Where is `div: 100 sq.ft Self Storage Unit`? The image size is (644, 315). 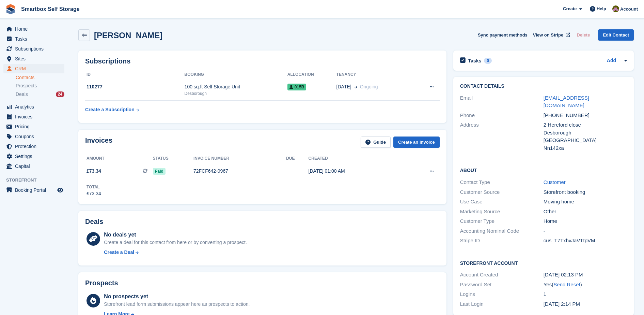 div: 100 sq.ft Self Storage Unit is located at coordinates (236, 86).